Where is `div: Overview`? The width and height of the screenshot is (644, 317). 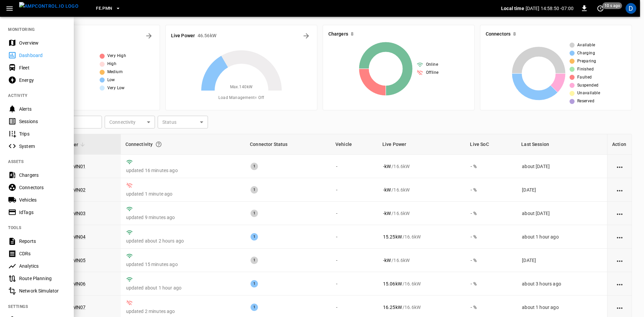 div: Overview is located at coordinates (42, 43).